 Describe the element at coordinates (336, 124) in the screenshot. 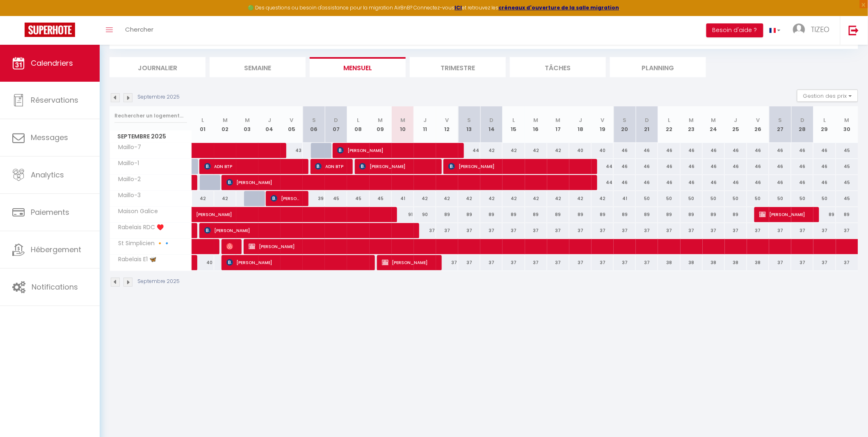

I see `th: 07` at that location.